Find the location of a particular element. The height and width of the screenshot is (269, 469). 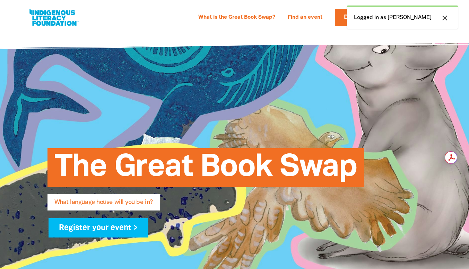

a: What is the Great Book Swap? is located at coordinates (237, 18).